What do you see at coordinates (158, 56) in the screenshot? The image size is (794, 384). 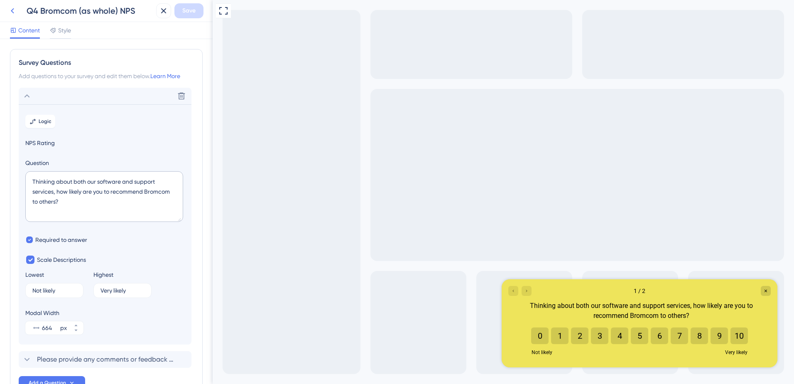 I see `button: Rate 6` at bounding box center [158, 56].